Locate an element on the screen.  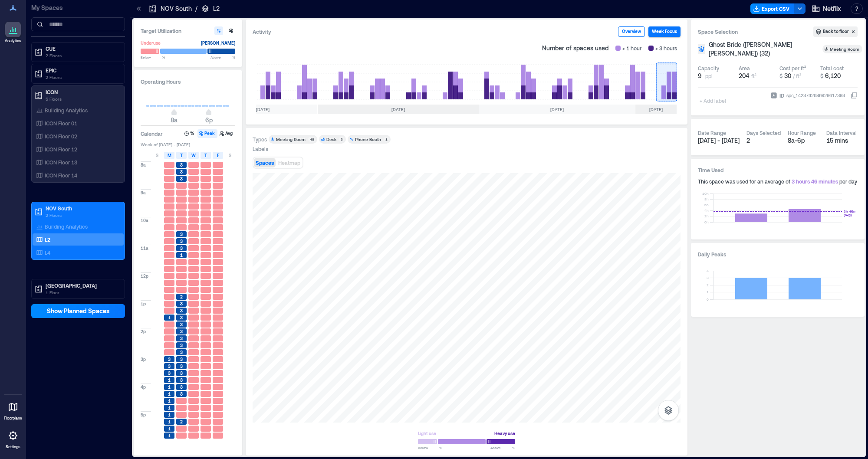
div: 15 mins is located at coordinates (842, 140).